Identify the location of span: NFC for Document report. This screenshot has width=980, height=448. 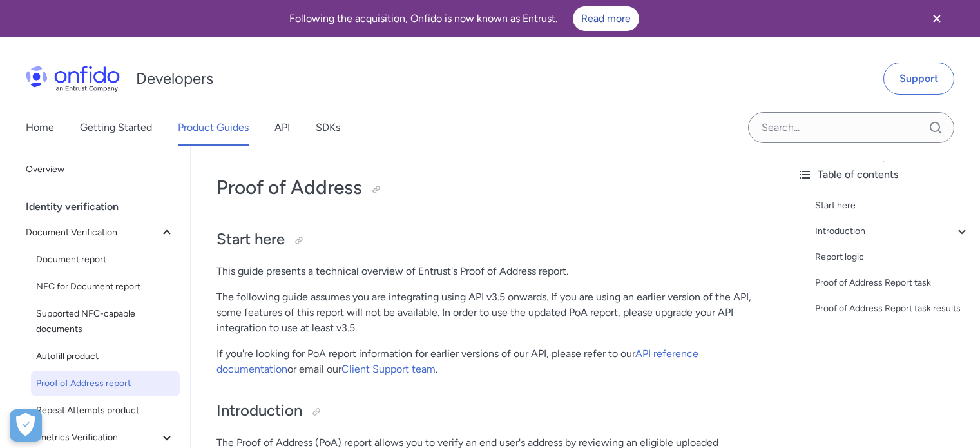
(105, 287).